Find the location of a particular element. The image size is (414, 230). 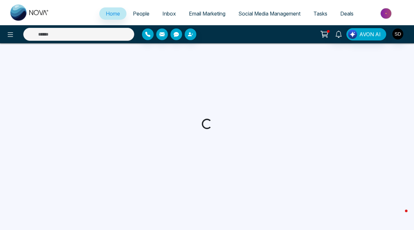

img: Market-place.gif is located at coordinates (386, 13).